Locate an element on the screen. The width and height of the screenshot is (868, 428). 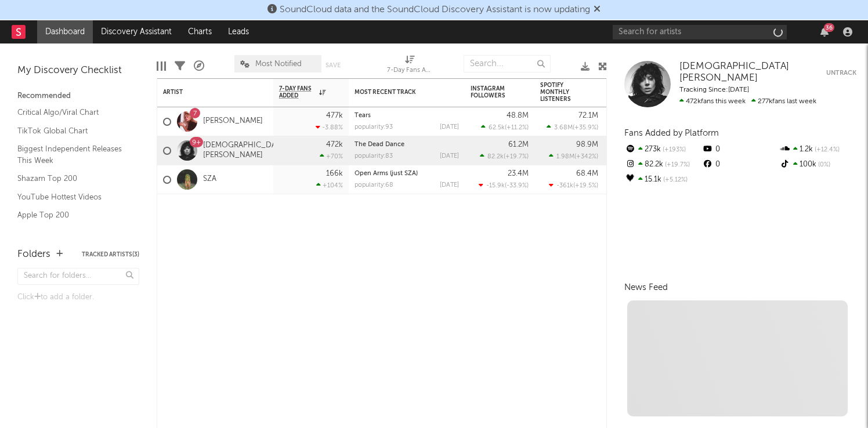
div: 72.1M is located at coordinates (589, 115).